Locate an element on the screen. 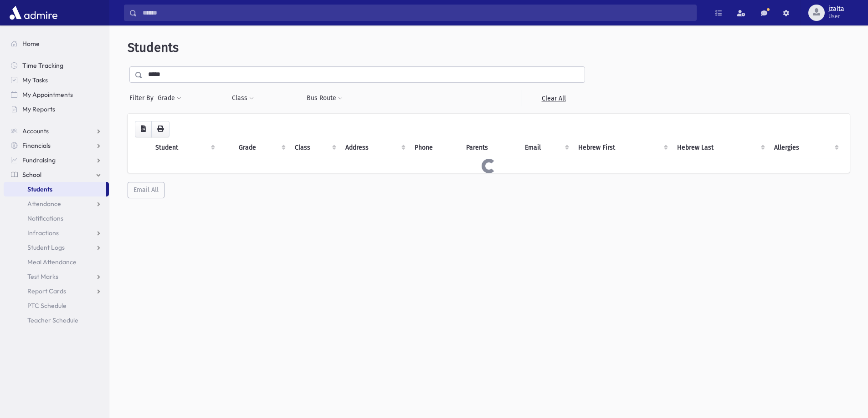 This screenshot has width=868, height=418. button: CSV is located at coordinates (143, 129).